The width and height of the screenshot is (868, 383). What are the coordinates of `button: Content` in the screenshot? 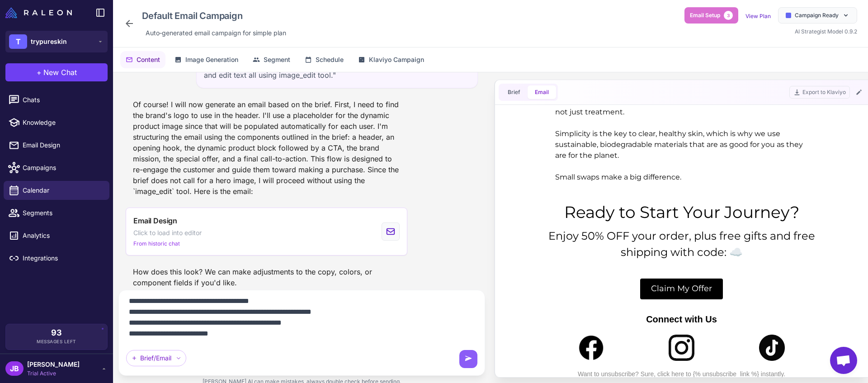 It's located at (143, 60).